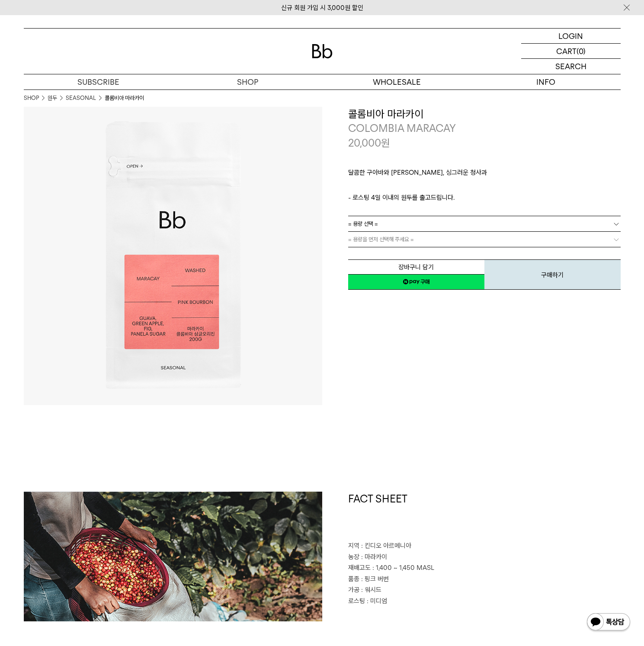 The height and width of the screenshot is (646, 644). I want to click on span: : 킨디오 아르메니아, so click(386, 546).